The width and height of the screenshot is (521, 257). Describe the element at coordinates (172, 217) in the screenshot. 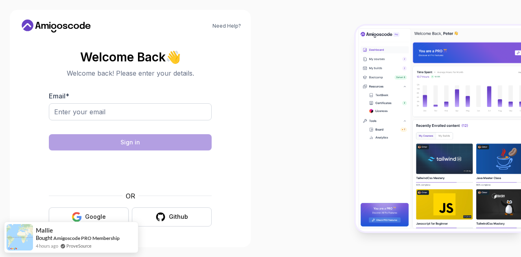

I see `button: Github` at that location.